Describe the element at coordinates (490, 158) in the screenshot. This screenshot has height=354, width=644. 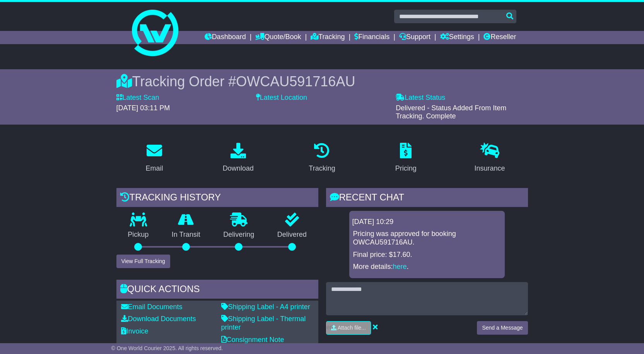
I see `a: Insurance` at that location.